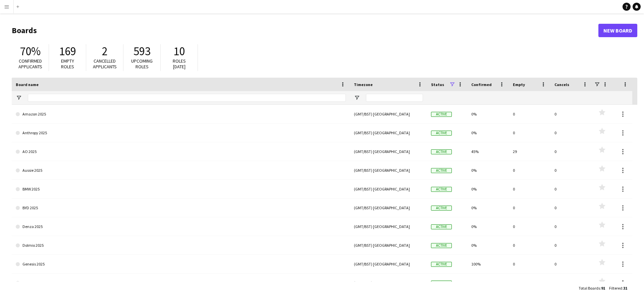  What do you see at coordinates (529, 151) in the screenshot?
I see `div: 29` at bounding box center [529, 151].